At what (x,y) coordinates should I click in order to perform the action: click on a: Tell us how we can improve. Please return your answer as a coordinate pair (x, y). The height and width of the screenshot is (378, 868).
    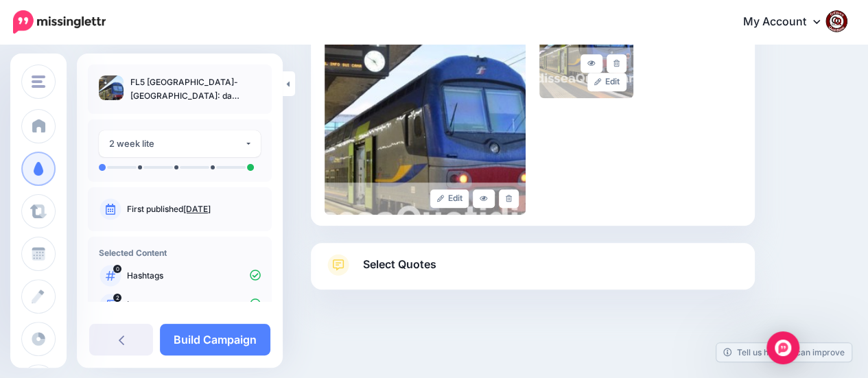
    Looking at the image, I should click on (784, 352).